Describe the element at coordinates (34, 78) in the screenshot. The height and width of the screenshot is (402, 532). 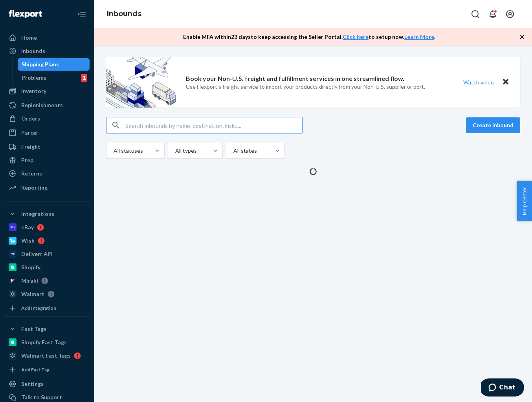
I see `div: Problems` at that location.